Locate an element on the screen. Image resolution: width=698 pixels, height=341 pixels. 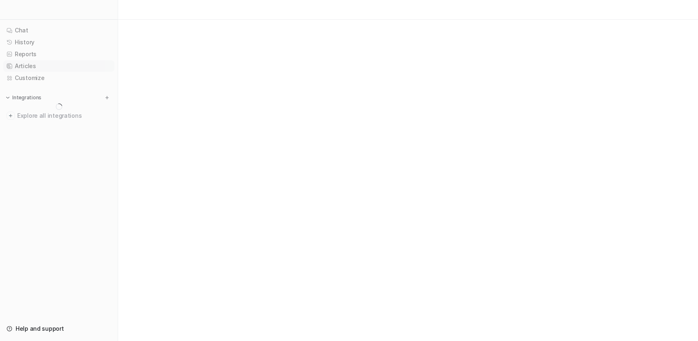
a: Help and support is located at coordinates (59, 329).